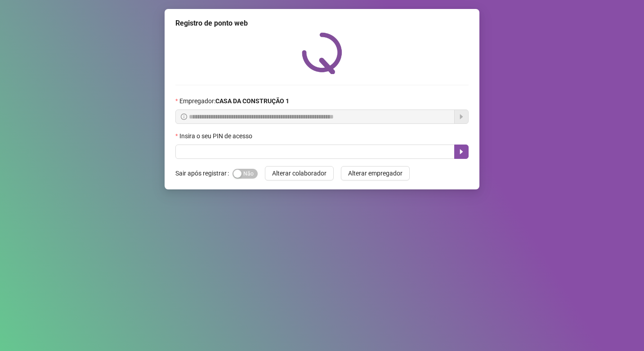  What do you see at coordinates (322, 53) in the screenshot?
I see `img: QRPoint` at bounding box center [322, 53].